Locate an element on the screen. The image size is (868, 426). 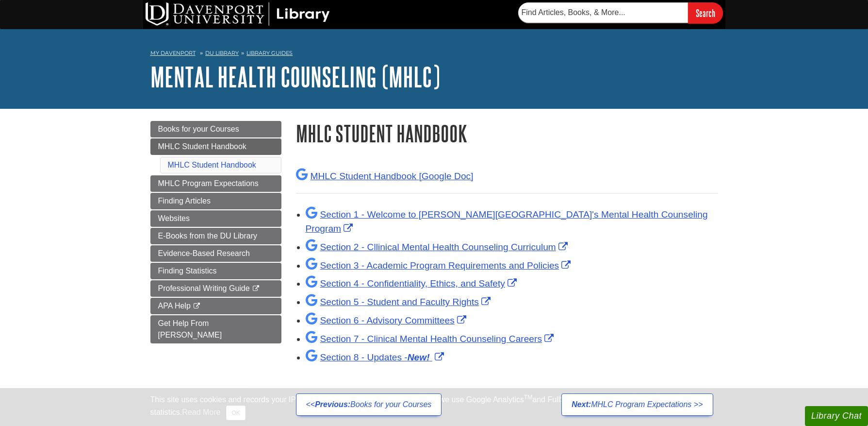
h1: MHLC Student Handbook is located at coordinates (507, 133).